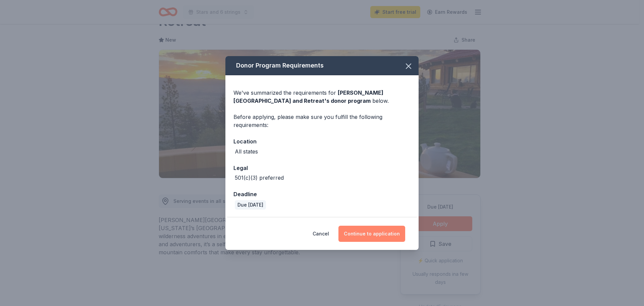 The image size is (644, 306). I want to click on div: Donor Program Requirements, so click(322, 66).